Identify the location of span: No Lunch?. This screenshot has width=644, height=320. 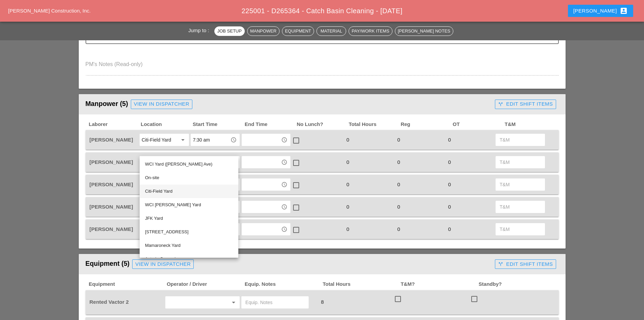
(322, 124).